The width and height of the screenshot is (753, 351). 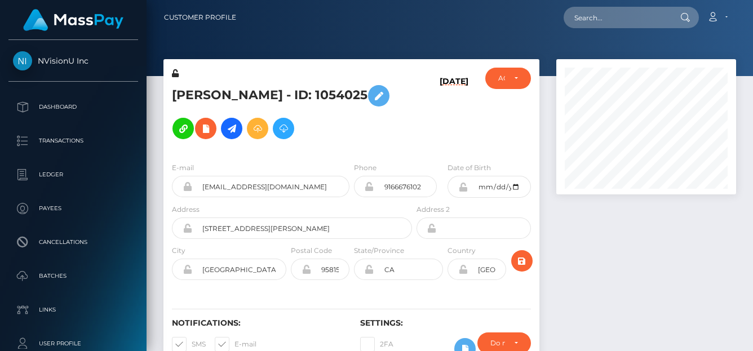 What do you see at coordinates (73, 276) in the screenshot?
I see `a: Batches` at bounding box center [73, 276].